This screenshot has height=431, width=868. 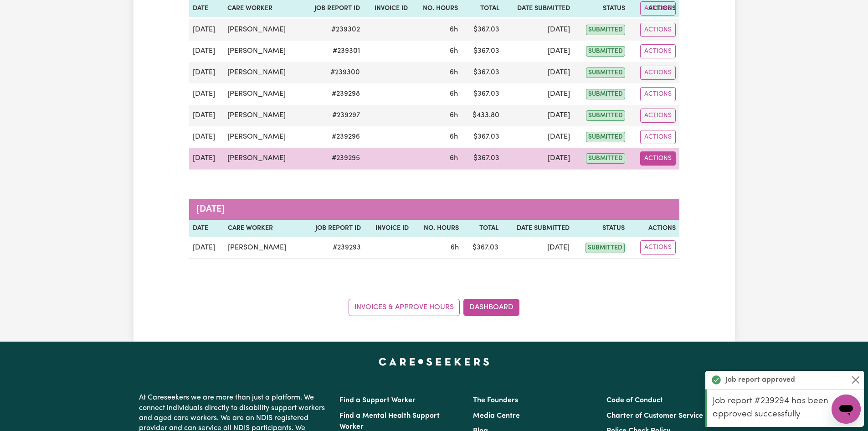 What do you see at coordinates (654, 228) in the screenshot?
I see `th: Actions` at bounding box center [654, 228].